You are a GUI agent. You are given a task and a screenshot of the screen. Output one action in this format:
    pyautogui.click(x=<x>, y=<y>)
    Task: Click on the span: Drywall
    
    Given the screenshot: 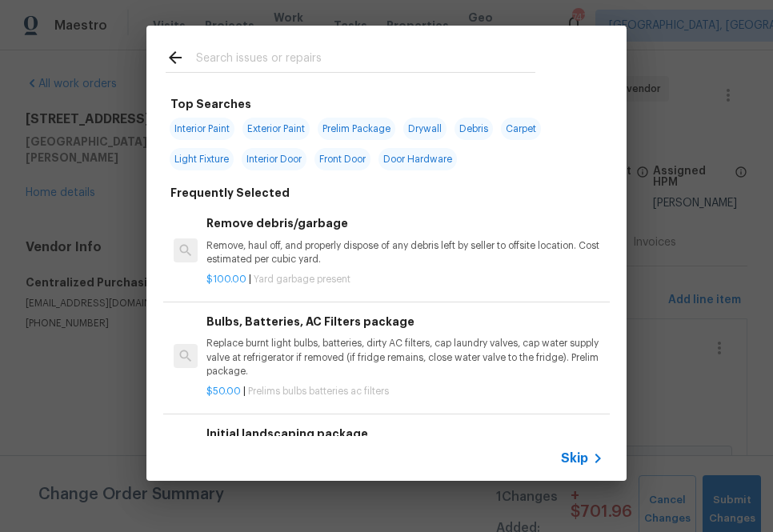 What is the action you would take?
    pyautogui.click(x=425, y=129)
    